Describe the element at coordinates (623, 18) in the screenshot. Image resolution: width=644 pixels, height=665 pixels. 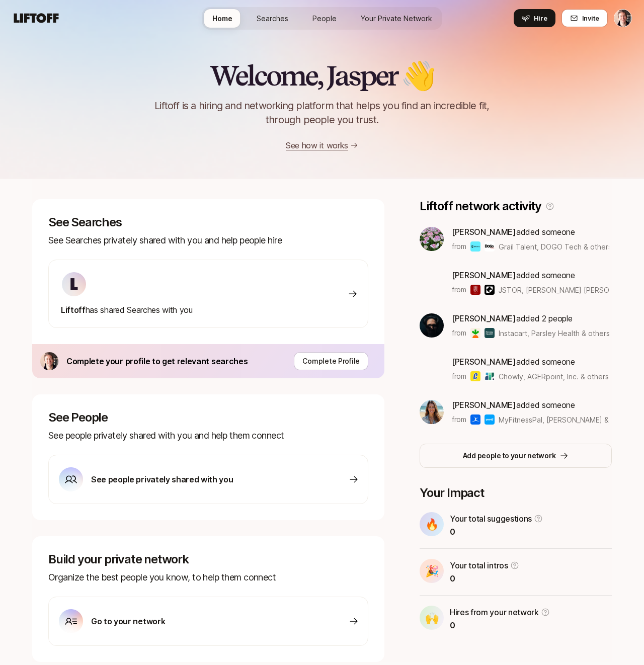
I see `button: Jasper Story` at that location.